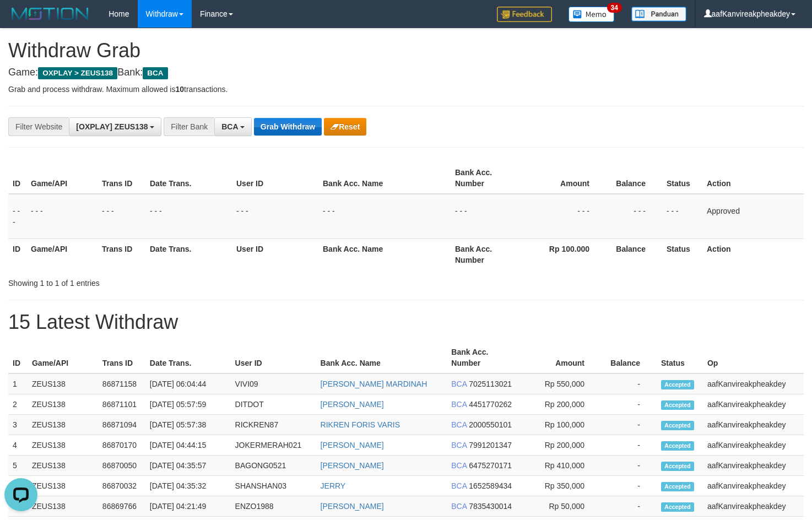  What do you see at coordinates (122, 384) in the screenshot?
I see `td: 86871158` at bounding box center [122, 384].